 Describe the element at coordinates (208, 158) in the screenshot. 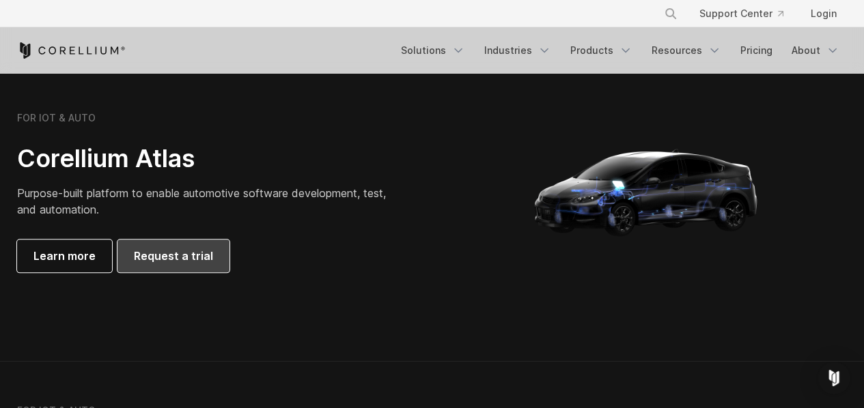

I see `h2: Corellium Atlas` at that location.